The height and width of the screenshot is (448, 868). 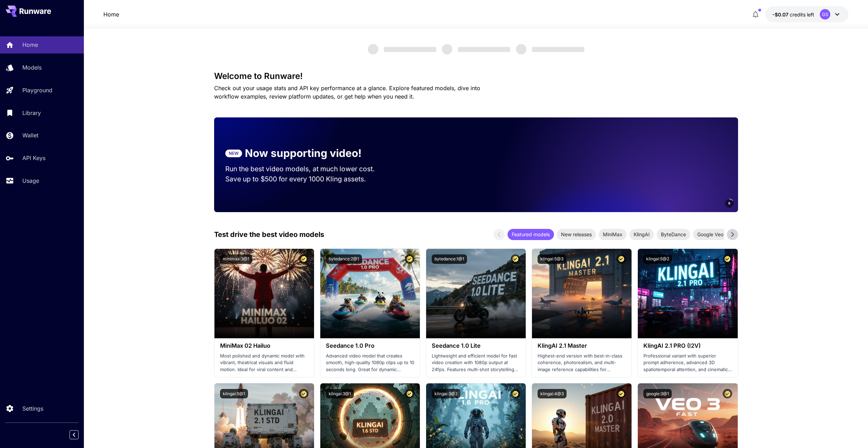 What do you see at coordinates (687, 363) in the screenshot?
I see `p: Professional variant with superior prompt adherence, advanced 3D spatiotemporal attention, and ci...` at bounding box center [687, 363].